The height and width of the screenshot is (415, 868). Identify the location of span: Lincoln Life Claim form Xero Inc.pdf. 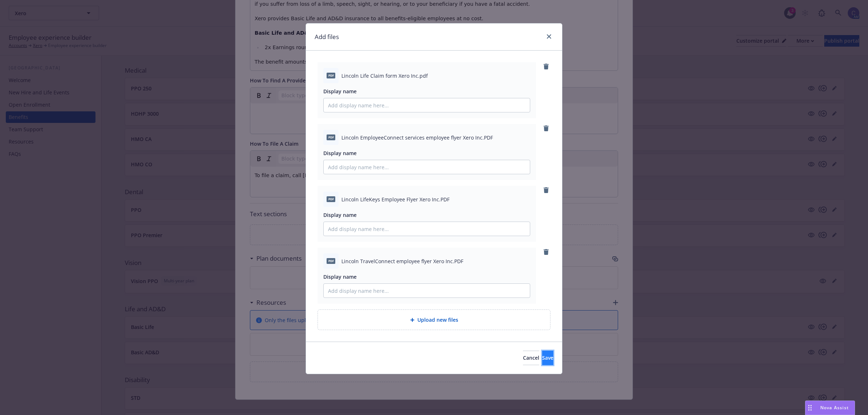
(385, 76).